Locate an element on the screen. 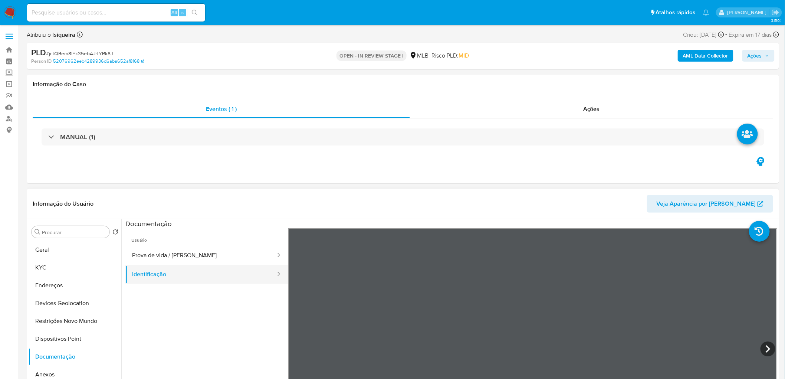  div: MANUAL (1) is located at coordinates (403, 137).